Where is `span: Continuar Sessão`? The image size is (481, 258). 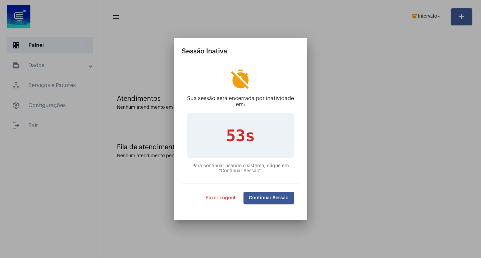
span: Continuar Sessão is located at coordinates (268, 198).